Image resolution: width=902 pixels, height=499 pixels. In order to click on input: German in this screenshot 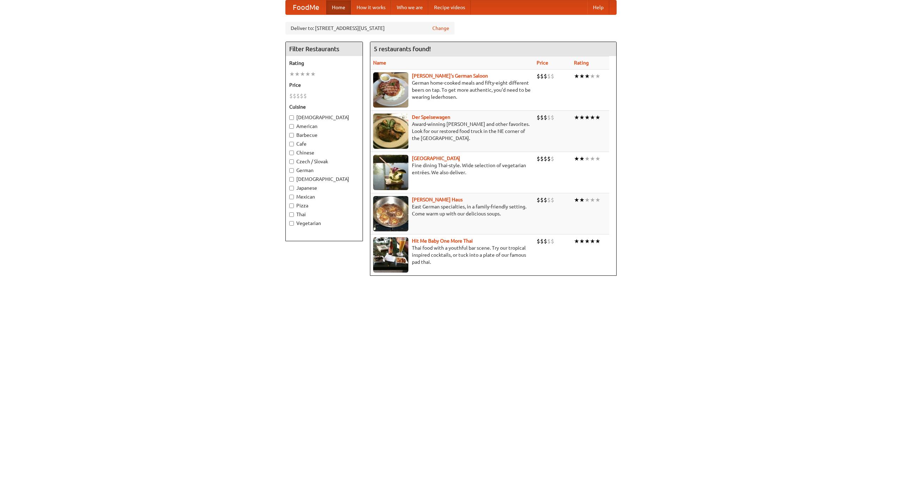, I will do `click(291, 170)`.